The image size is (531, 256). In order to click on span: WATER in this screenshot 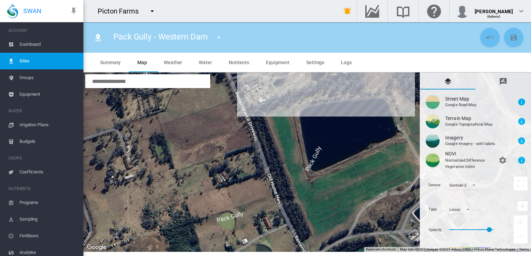, I will do `click(43, 111)`.